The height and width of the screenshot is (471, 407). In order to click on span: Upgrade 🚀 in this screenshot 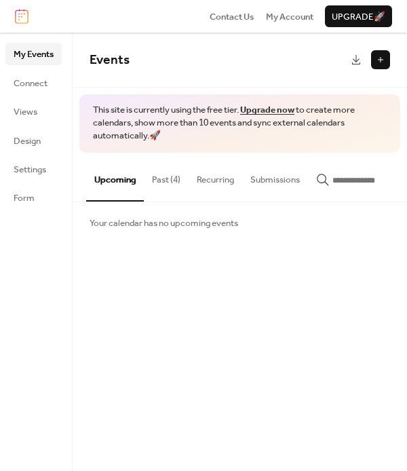, I will do `click(358, 17)`.